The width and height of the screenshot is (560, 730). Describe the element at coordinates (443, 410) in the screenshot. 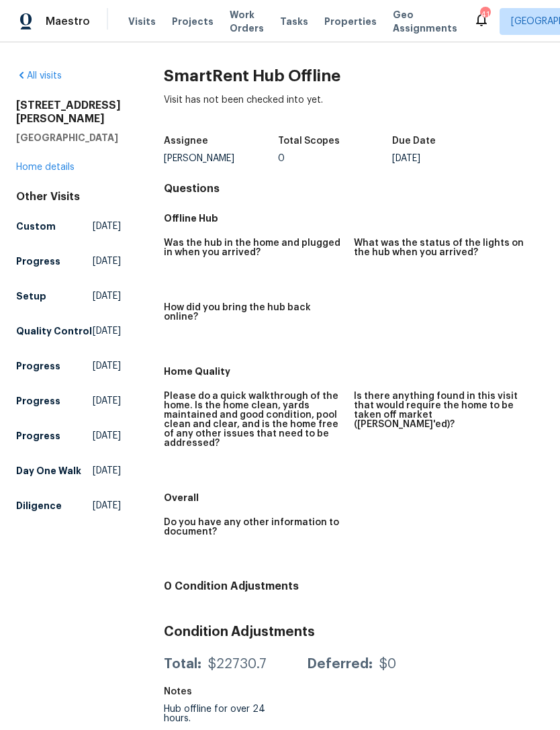

I see `h5: Is there anything found in this visit that would require the home to be taken off market ([PERSON...` at that location.